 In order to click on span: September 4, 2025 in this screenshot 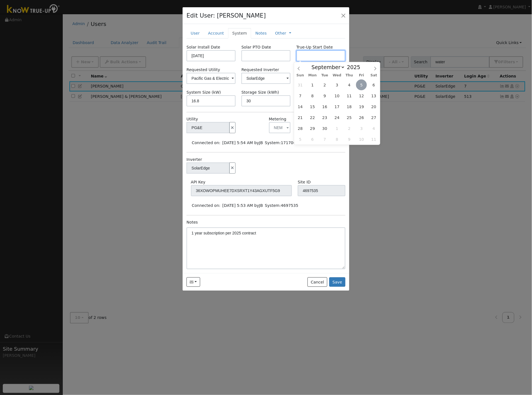, I will do `click(349, 85)`.